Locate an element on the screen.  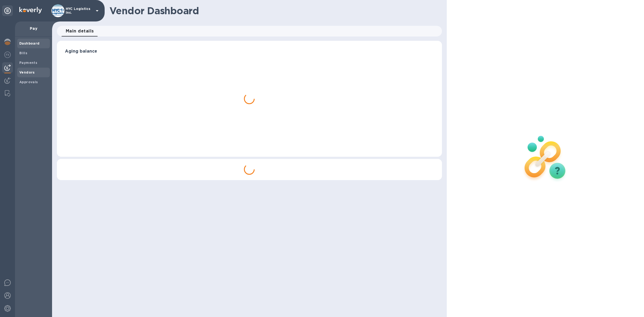
img: Foreign exchange is located at coordinates (8, 55).